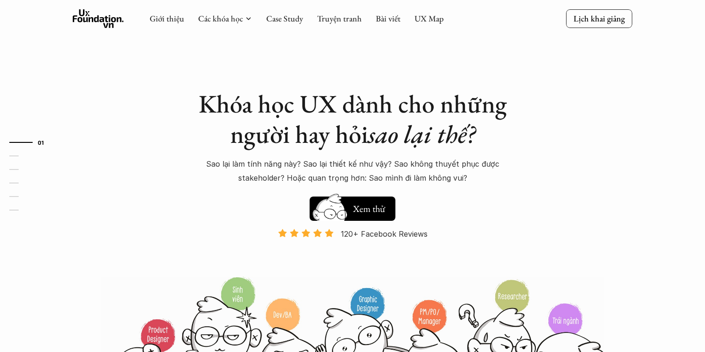 This screenshot has width=705, height=352. What do you see at coordinates (599, 18) in the screenshot?
I see `a: Lịch khai giảng` at bounding box center [599, 18].